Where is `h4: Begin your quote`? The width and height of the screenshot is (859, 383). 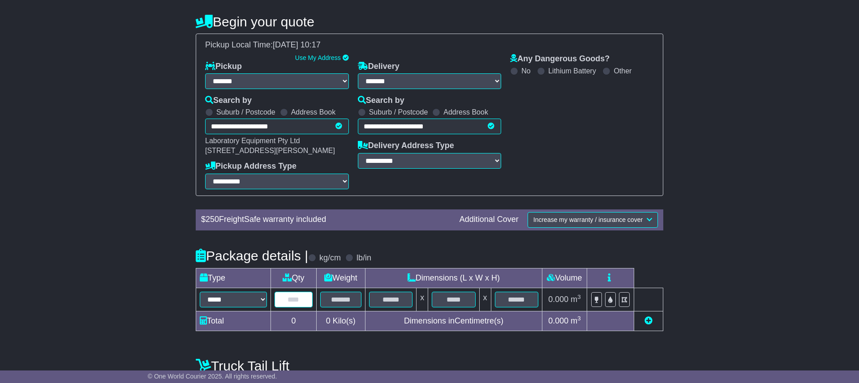 h4: Begin your quote is located at coordinates (429, 21).